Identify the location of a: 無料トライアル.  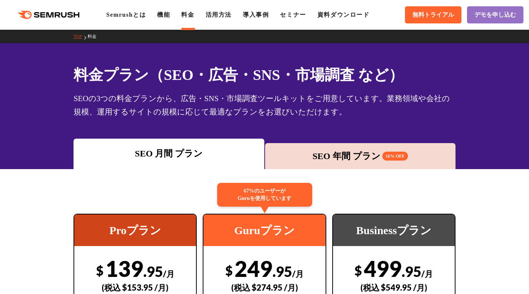
(433, 15).